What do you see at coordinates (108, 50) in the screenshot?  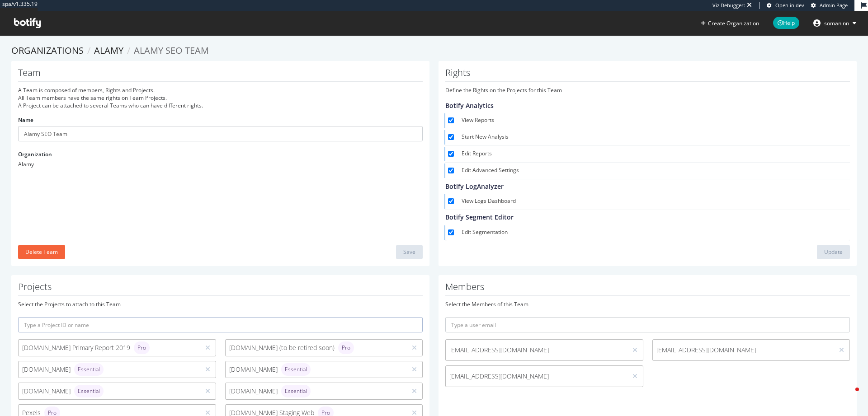 I see `a: Alamy` at bounding box center [108, 50].